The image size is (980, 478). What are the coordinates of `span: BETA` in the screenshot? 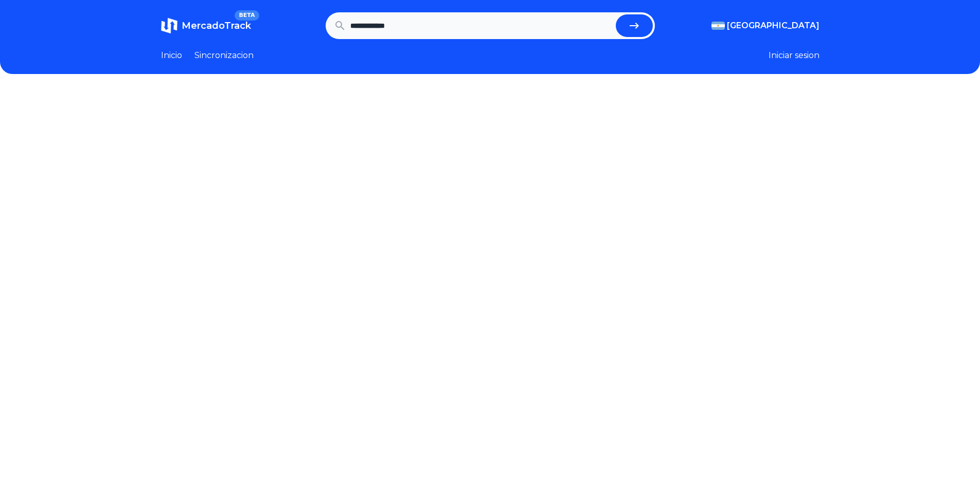 It's located at (247, 15).